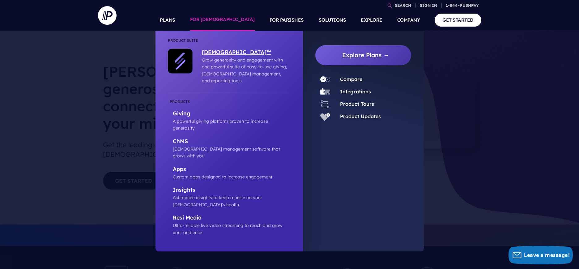  I want to click on img: Product Tours - Icon, so click(325, 104).